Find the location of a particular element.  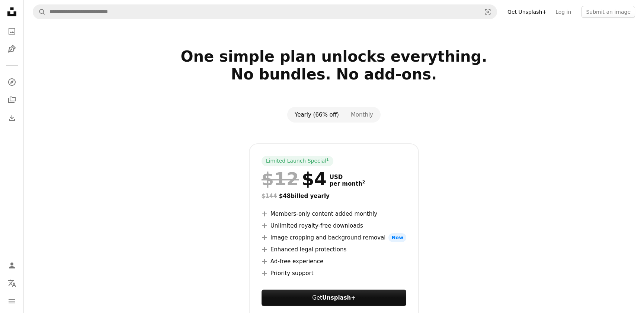

button: Yearly (66% off) is located at coordinates (316, 115).